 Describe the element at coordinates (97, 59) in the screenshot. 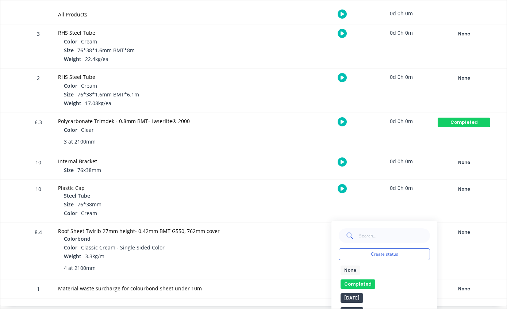

I see `span: 22.4kg/ea` at that location.